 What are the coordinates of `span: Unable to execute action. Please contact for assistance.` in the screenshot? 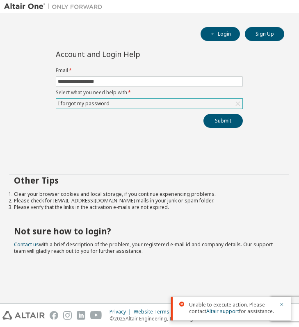 It's located at (231, 308).